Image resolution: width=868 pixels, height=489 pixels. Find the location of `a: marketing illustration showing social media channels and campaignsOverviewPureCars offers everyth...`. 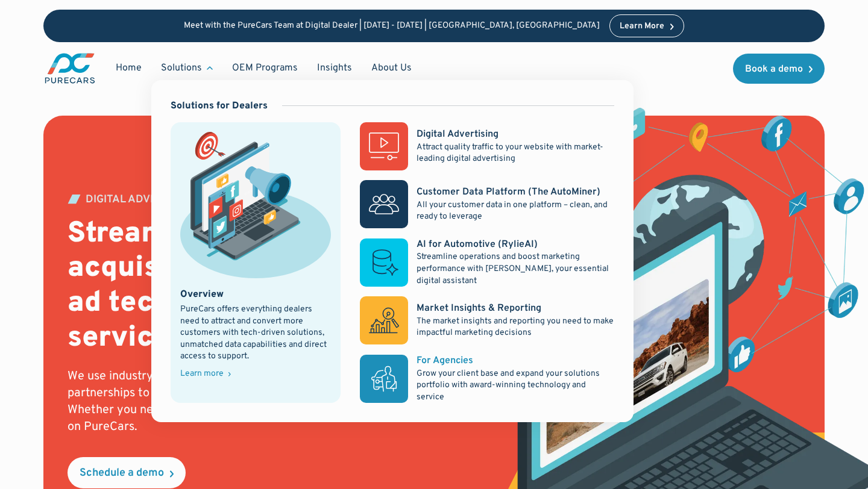

a: marketing illustration showing social media channels and campaignsOverviewPureCars offers everyth... is located at coordinates (255, 263).